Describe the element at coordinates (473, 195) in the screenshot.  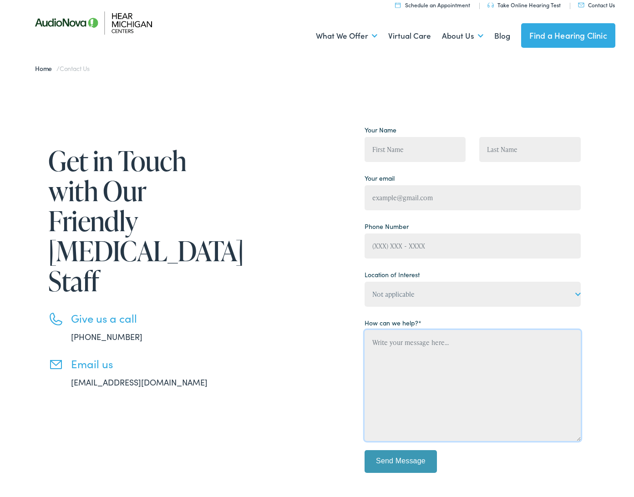
I see `input: example@gmail.com` at that location.